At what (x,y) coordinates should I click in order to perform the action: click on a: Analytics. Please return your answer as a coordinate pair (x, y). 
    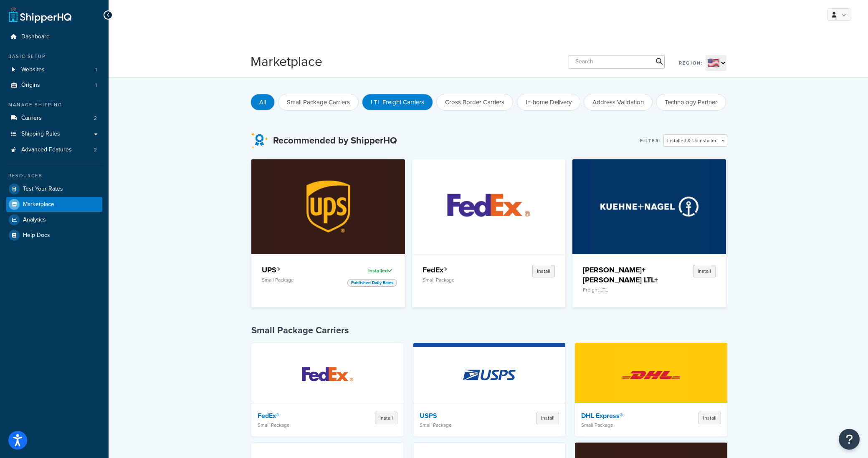
    Looking at the image, I should click on (54, 220).